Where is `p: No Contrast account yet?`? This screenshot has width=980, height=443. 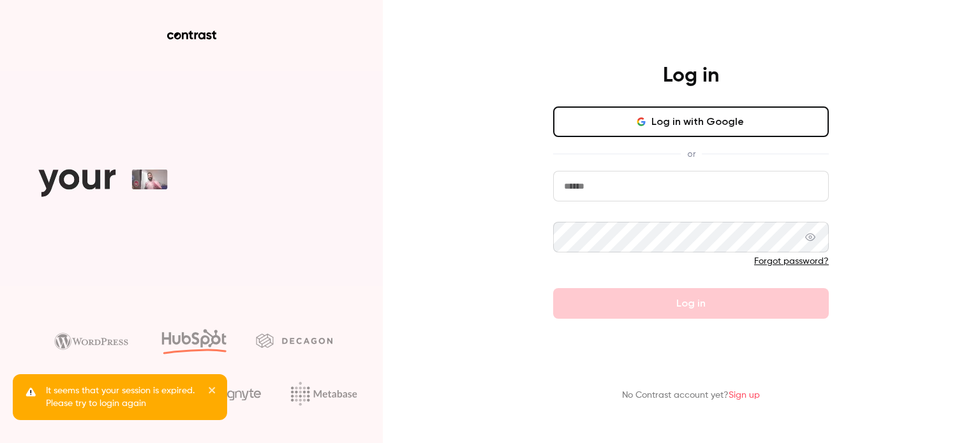 p: No Contrast account yet? is located at coordinates (691, 395).